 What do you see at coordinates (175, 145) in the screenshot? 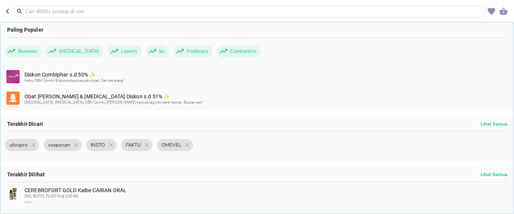
I see `div: OMEVEL` at bounding box center [175, 145].